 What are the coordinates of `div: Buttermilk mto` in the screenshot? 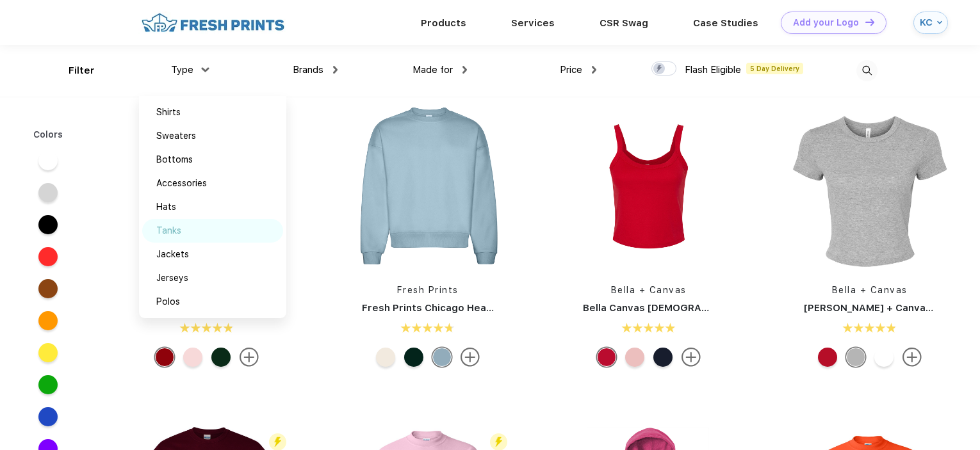 It's located at (385, 357).